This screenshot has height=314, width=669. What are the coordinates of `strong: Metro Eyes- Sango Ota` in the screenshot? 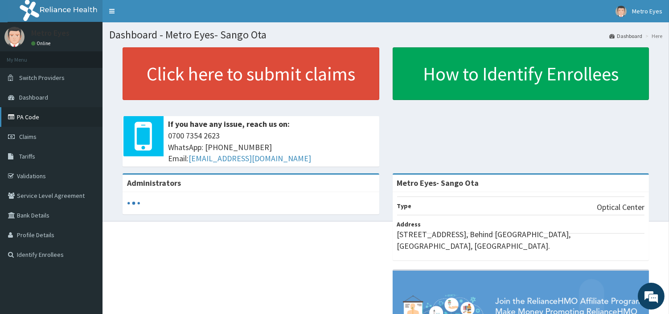 It's located at (438, 182).